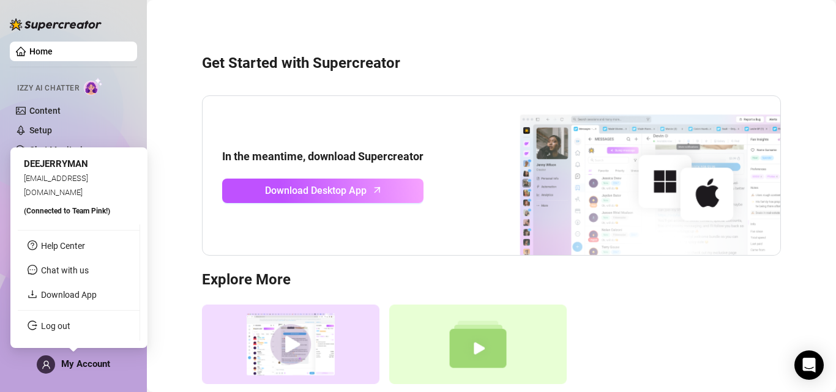  What do you see at coordinates (41, 51) in the screenshot?
I see `a: Home` at bounding box center [41, 51].